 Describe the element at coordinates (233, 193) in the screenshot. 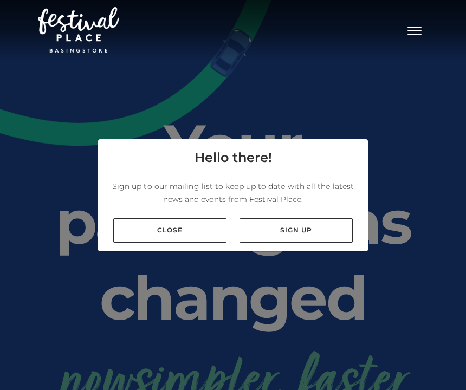

I see `p: Sign up to our mailing list to keep up to date with all the latest news and events from Festival ...` at that location.